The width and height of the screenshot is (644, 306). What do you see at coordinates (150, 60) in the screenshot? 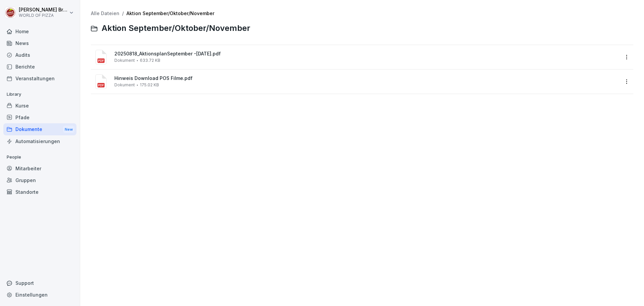
I see `span: 633.72 KB` at bounding box center [150, 60].